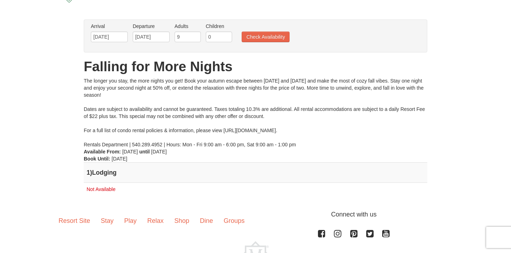 The height and width of the screenshot is (253, 511). I want to click on a: Stay, so click(107, 221).